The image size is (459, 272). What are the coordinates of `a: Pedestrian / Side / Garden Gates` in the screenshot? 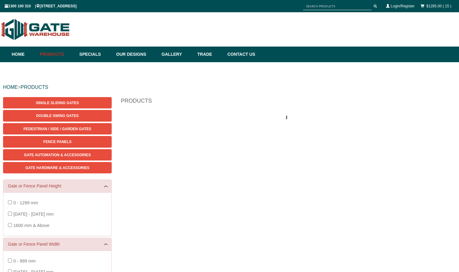 It's located at (57, 129).